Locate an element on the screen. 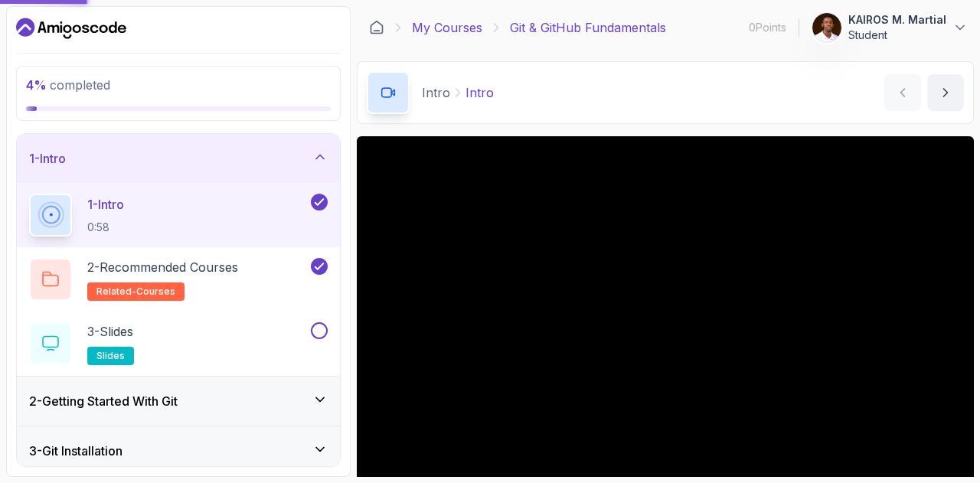  button: user profile imageKAIROS M. MartialStudent is located at coordinates (890, 28).